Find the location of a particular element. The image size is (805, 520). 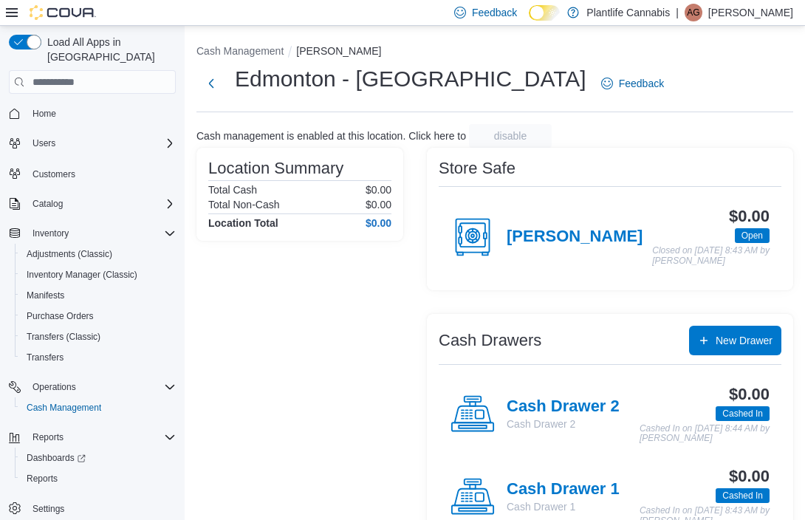

button: Home is located at coordinates (92, 113).